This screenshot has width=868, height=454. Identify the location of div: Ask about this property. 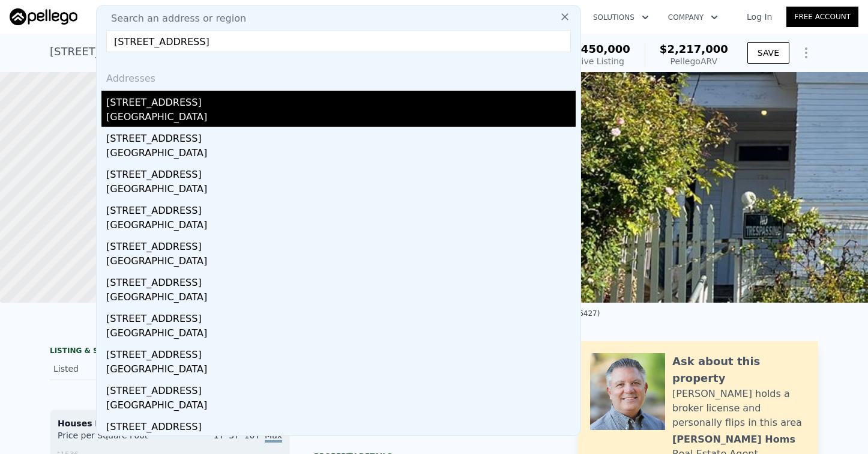
(739, 370).